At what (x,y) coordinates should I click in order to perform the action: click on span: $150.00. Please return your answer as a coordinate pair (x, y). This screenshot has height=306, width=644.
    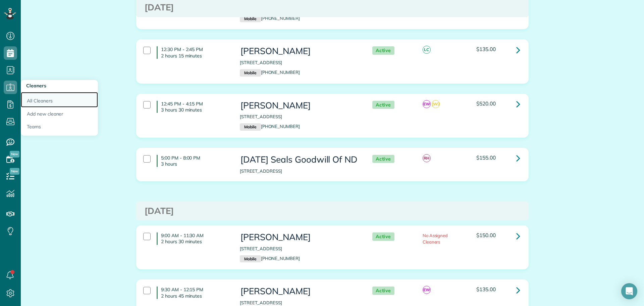
    Looking at the image, I should click on (486, 235).